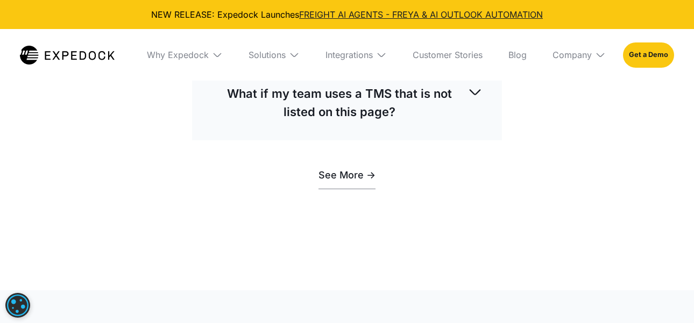 The image size is (694, 323). What do you see at coordinates (448, 55) in the screenshot?
I see `a: Customer Stories` at bounding box center [448, 55].